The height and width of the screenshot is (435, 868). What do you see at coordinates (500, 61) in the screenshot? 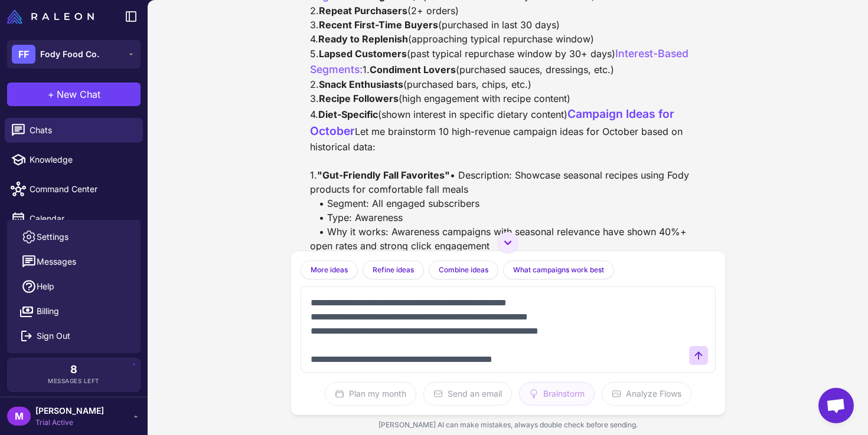
I see `span: Interest-Based Segments:` at bounding box center [500, 61].